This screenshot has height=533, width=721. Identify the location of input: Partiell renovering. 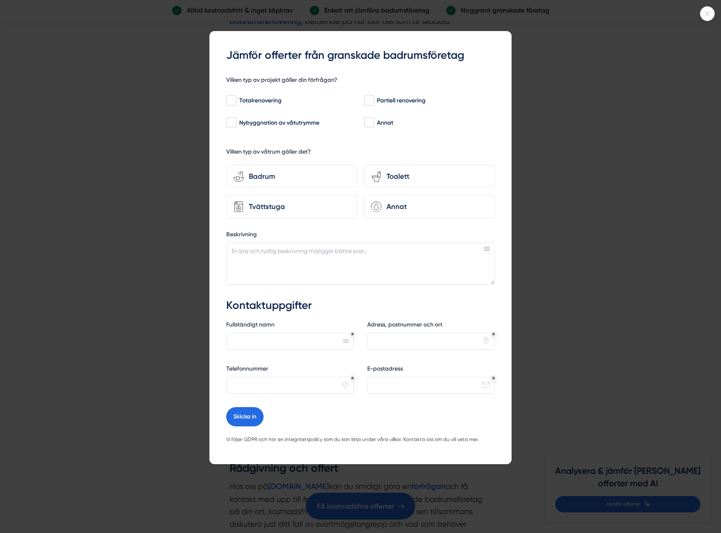
(368, 101).